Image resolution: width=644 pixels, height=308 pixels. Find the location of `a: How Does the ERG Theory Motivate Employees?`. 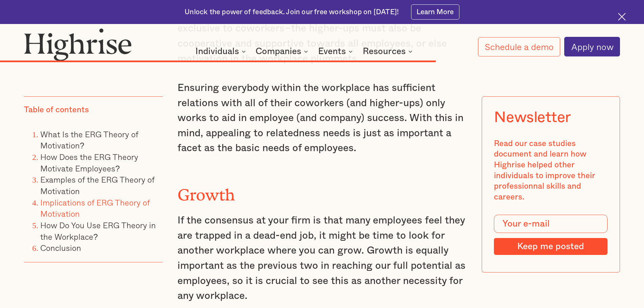

a: How Does the ERG Theory Motivate Employees? is located at coordinates (89, 162).